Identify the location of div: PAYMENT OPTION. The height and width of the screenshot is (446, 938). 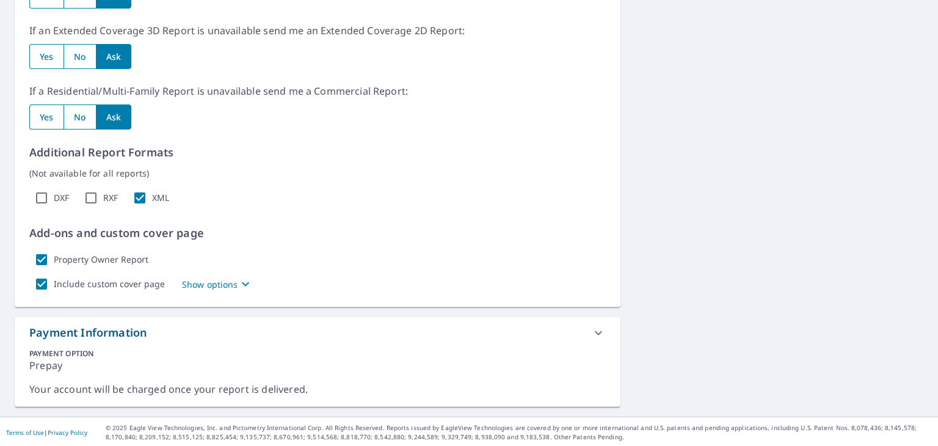
(317, 353).